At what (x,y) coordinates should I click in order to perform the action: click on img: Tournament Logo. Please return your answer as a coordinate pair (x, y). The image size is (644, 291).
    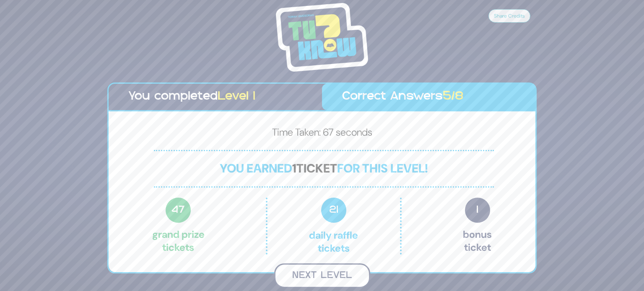
    Looking at the image, I should click on (322, 37).